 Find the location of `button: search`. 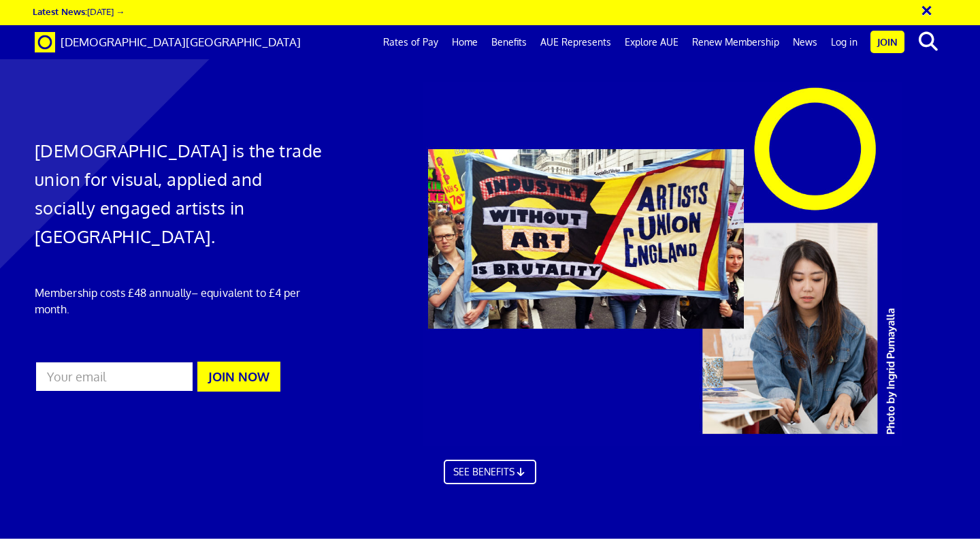

button: search is located at coordinates (928, 42).